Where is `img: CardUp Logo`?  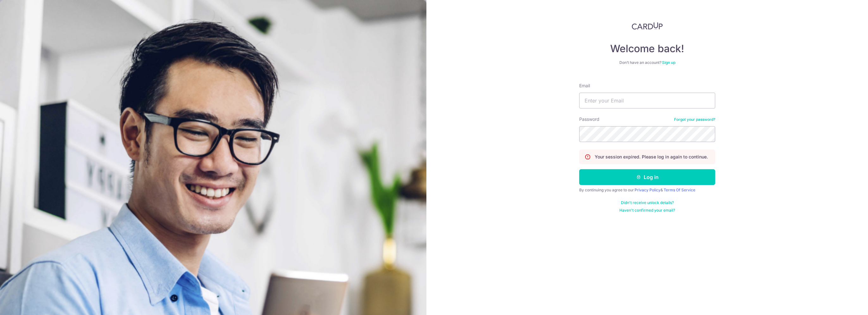
img: CardUp Logo is located at coordinates (647, 26).